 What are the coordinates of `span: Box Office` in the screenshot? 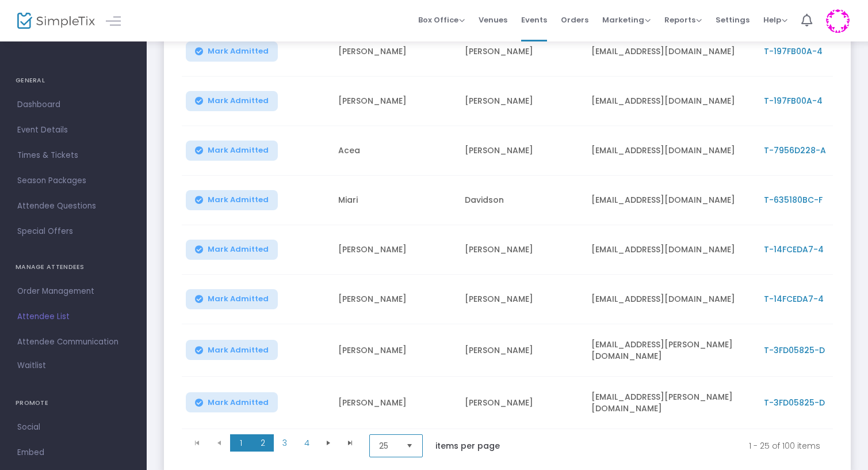 It's located at (442, 19).